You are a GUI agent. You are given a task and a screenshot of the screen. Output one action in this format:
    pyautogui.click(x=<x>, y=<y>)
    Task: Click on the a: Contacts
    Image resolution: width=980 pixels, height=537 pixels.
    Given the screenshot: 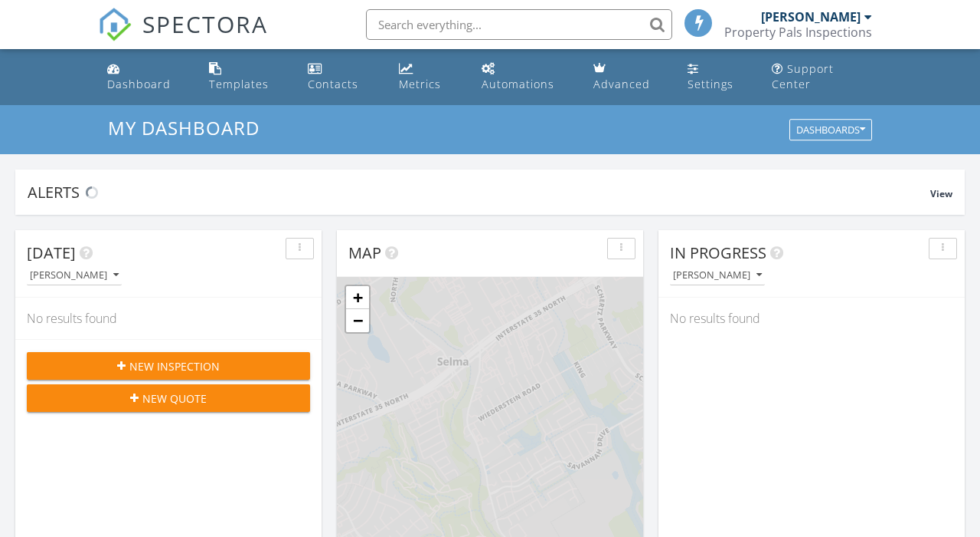 What is the action you would take?
    pyautogui.click(x=341, y=77)
    